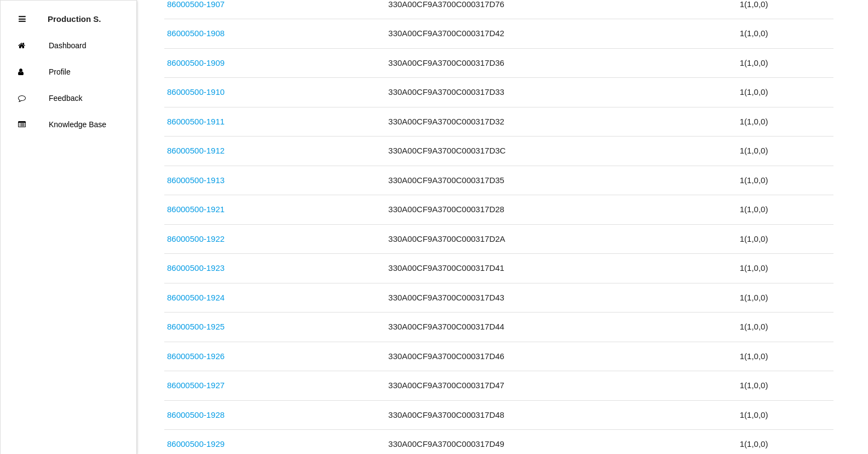  I want to click on a: 86000500-1909, so click(196, 63).